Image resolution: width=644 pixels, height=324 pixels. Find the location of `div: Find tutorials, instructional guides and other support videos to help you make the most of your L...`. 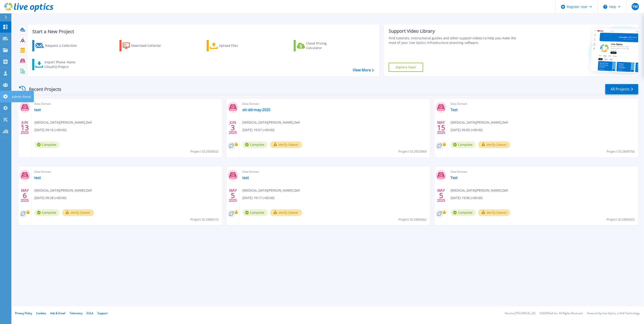

div: Find tutorials, instructional guides and other support videos to help you make the most of your L... is located at coordinates (454, 41).